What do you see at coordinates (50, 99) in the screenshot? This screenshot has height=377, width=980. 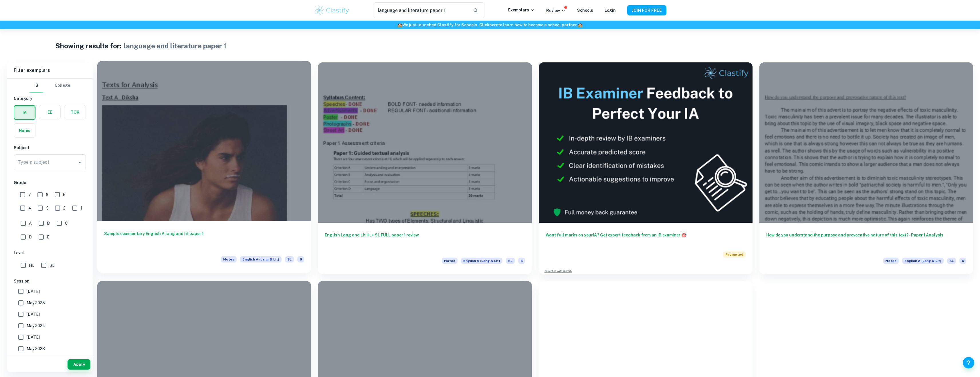 I see `h6: Category` at bounding box center [50, 99].